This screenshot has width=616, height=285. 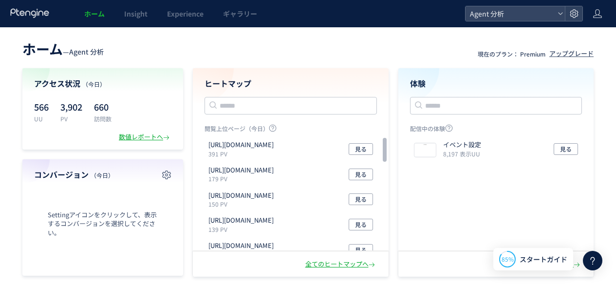 What do you see at coordinates (243, 203) in the screenshot?
I see `p: 150 PV` at bounding box center [243, 203].